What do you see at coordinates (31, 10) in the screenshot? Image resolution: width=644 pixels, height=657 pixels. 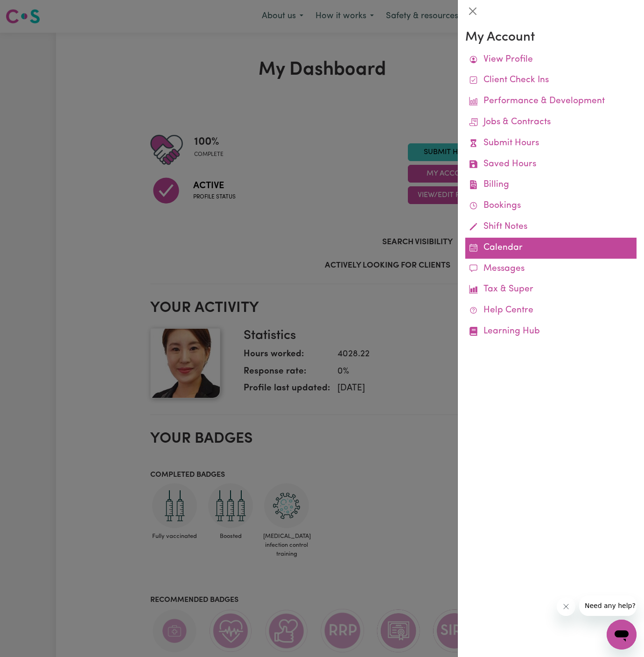 I see `span: Need any help?` at bounding box center [31, 10].